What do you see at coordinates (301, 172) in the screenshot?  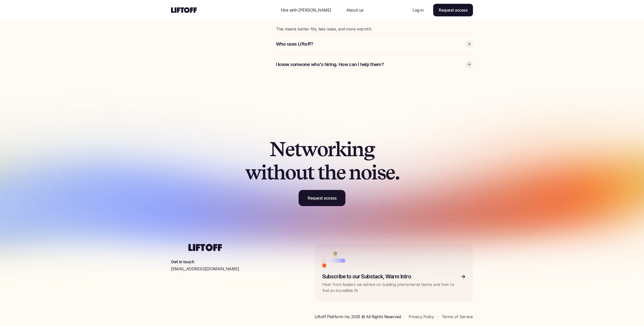 I see `span: u` at bounding box center [301, 172].